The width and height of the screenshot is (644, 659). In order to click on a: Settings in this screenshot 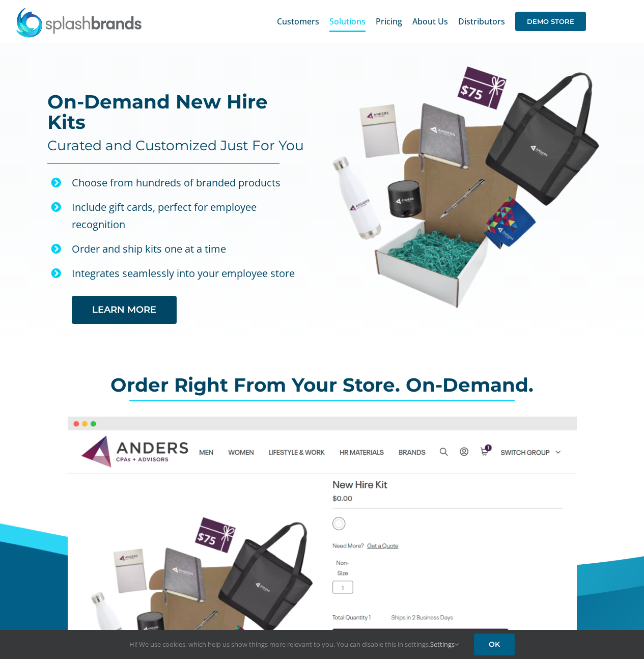, I will do `click(445, 644)`.